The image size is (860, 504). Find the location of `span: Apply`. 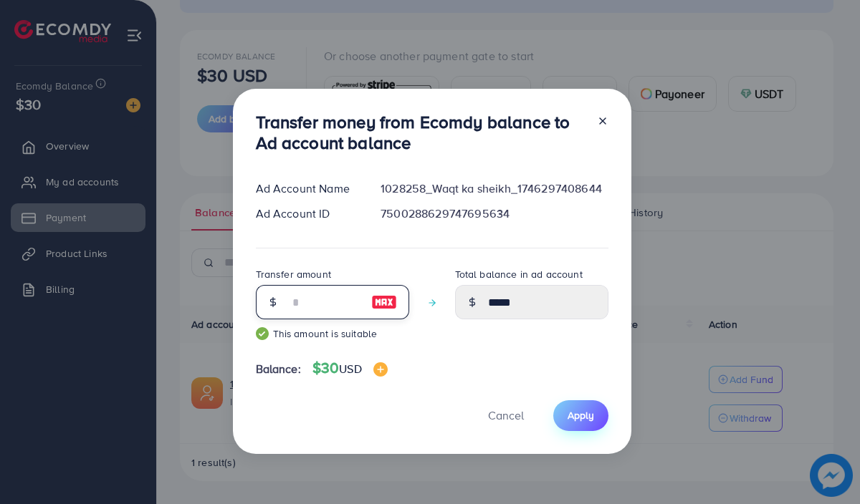

span: Apply is located at coordinates (580, 416).